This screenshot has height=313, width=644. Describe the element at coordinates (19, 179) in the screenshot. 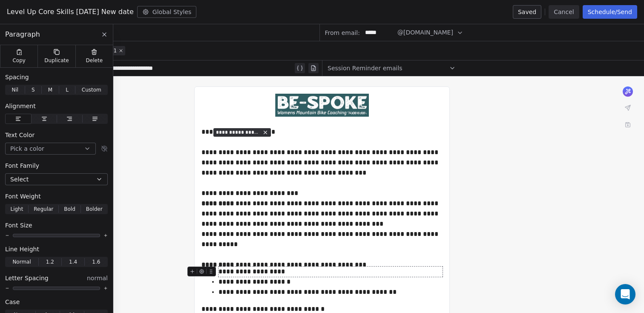

I see `span: Select` at that location.